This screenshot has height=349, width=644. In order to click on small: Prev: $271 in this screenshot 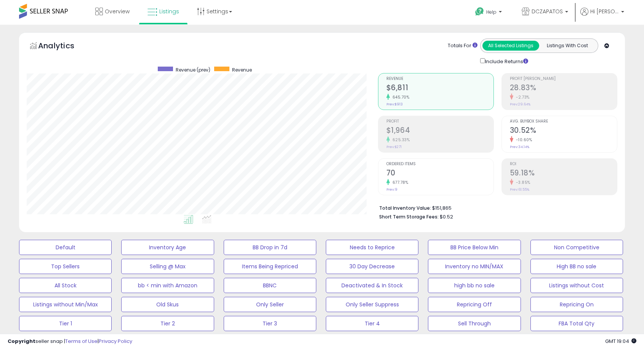, I will do `click(394, 147)`.